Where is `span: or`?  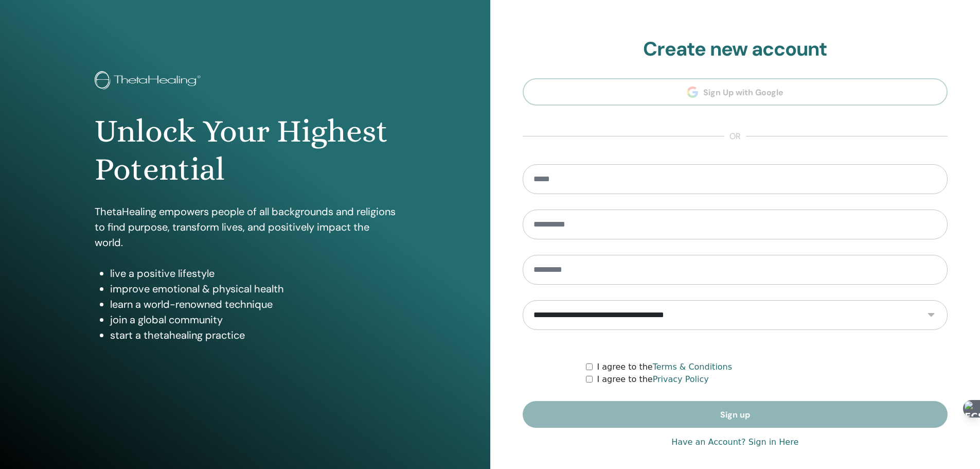 span: or is located at coordinates (735, 136).